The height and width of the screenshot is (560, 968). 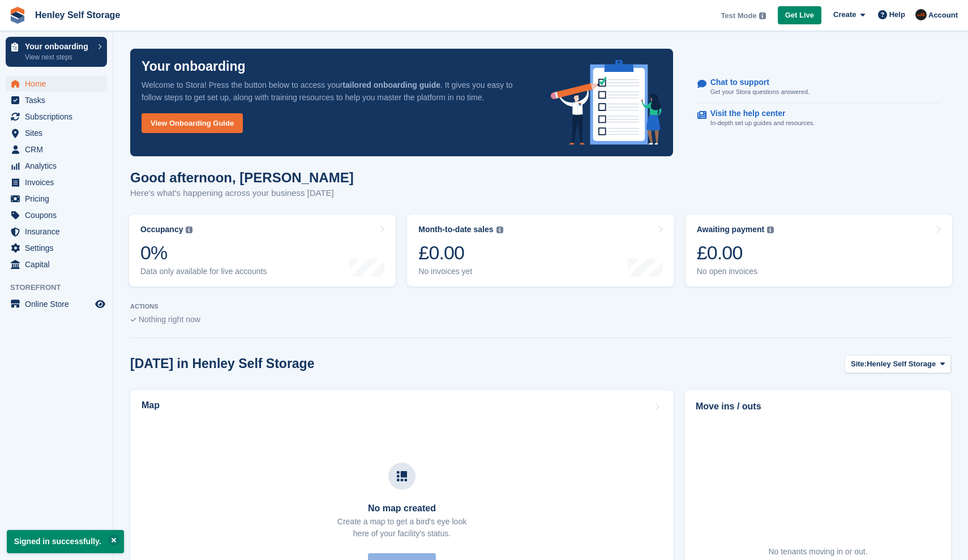 I want to click on p: Get your Stora questions answered., so click(x=760, y=92).